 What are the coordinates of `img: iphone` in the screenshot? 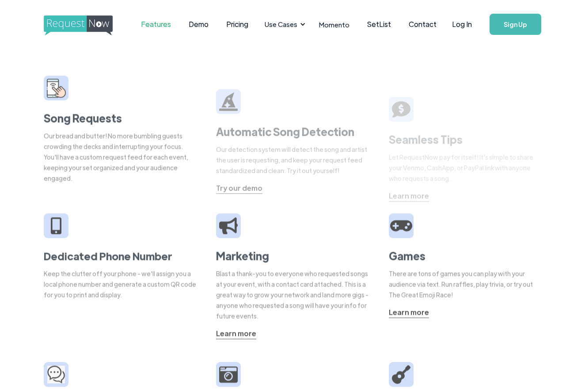 It's located at (56, 225).